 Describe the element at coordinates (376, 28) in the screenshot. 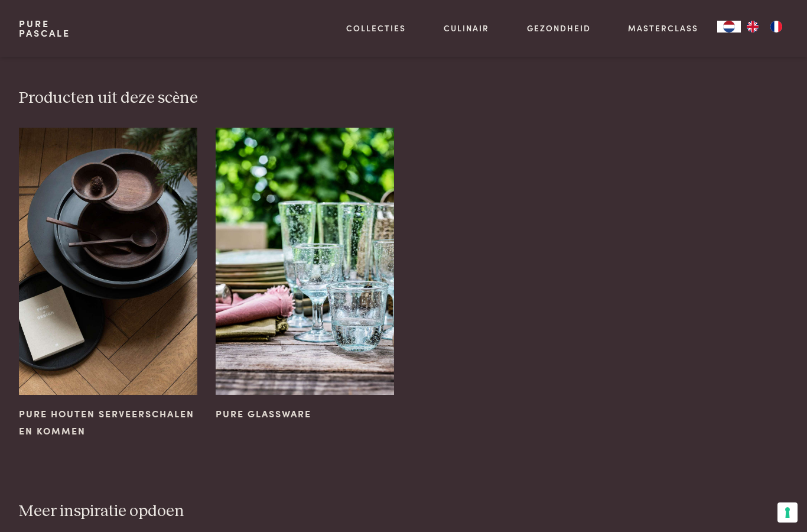

I see `a: Collecties` at that location.